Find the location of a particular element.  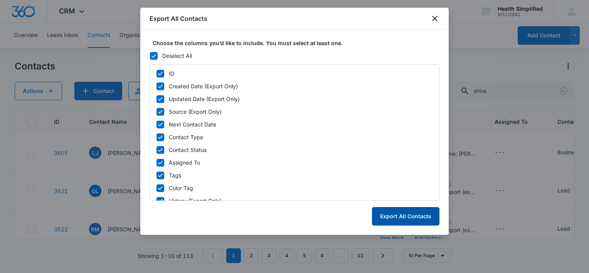

div: Deselect All is located at coordinates (177, 56).